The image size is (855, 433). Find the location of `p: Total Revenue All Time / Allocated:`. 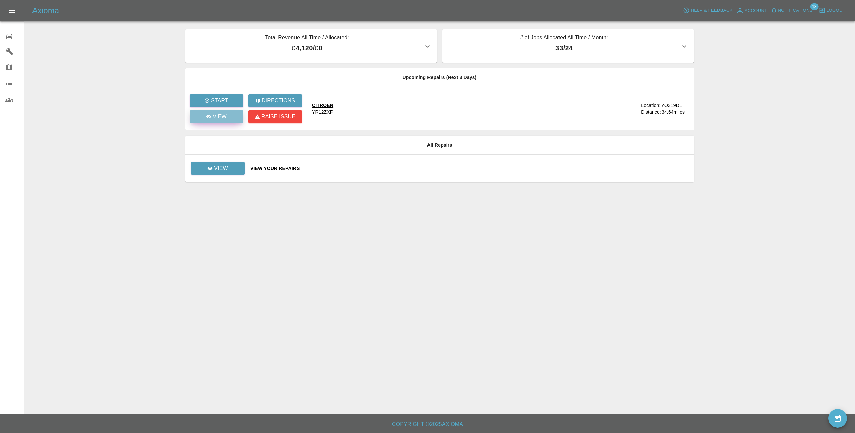

p: Total Revenue All Time / Allocated: is located at coordinates (307, 38).